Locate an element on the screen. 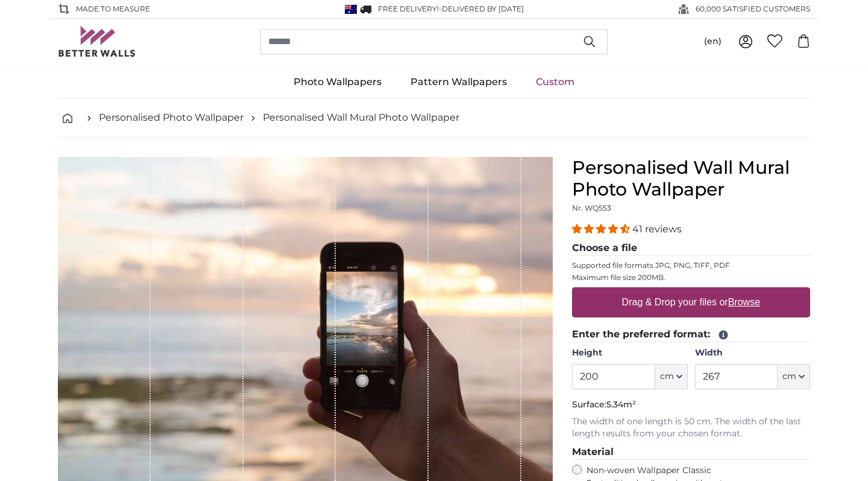 The image size is (868, 481). span: 4.39 stars is located at coordinates (602, 229).